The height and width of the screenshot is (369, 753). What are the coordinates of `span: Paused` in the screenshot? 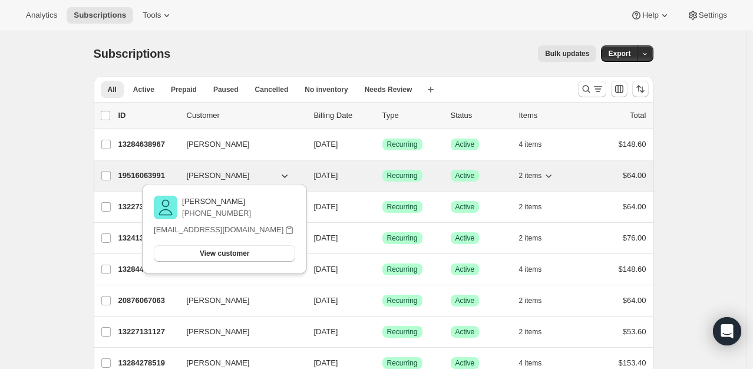 It's located at (226, 90).